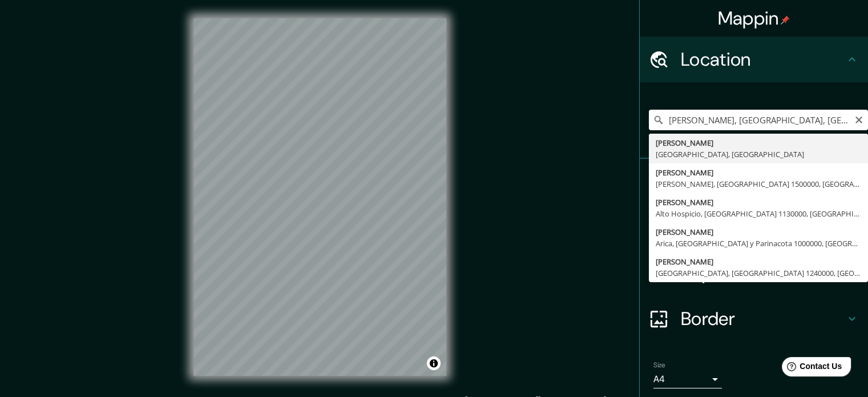 This screenshot has width=868, height=397. What do you see at coordinates (753, 318) in the screenshot?
I see `div: Border` at bounding box center [753, 318].